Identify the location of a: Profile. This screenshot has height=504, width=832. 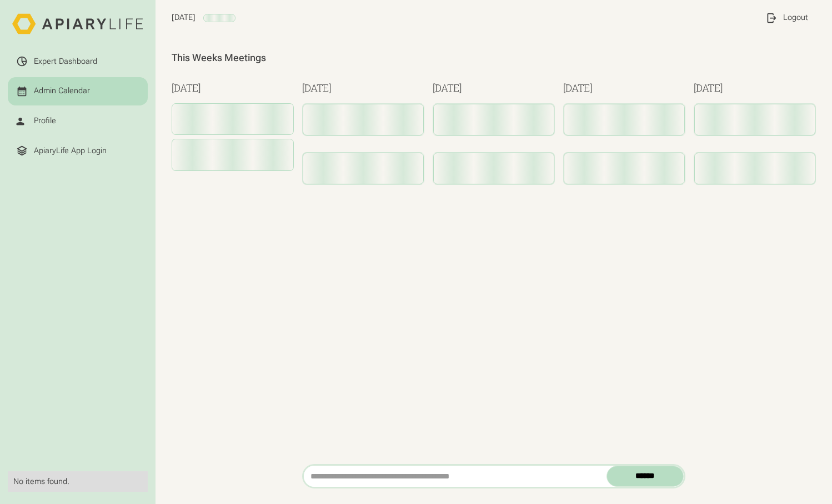
(77, 121).